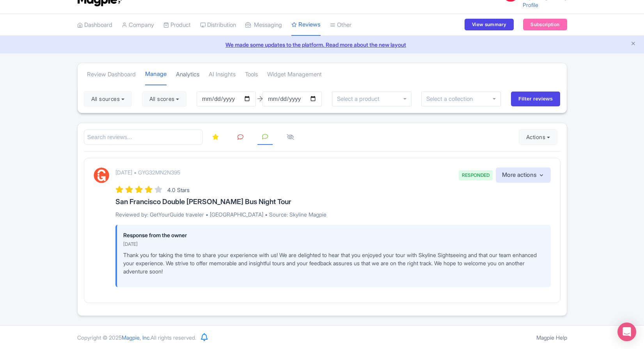  Describe the element at coordinates (264, 25) in the screenshot. I see `a: Messaging` at that location.